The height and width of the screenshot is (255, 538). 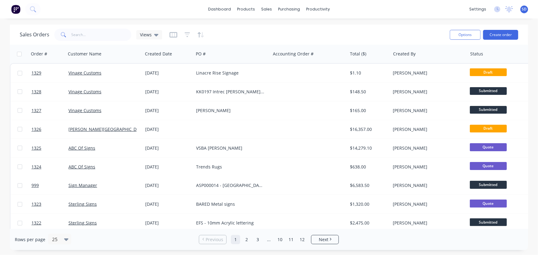 What do you see at coordinates (289, 9) in the screenshot?
I see `div: purchasing` at bounding box center [289, 9].